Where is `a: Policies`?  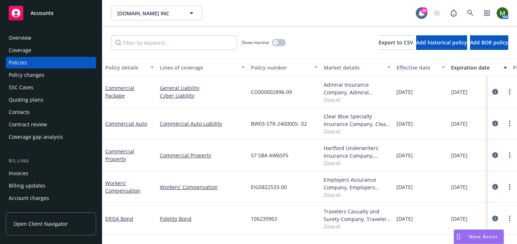
a: Policies is located at coordinates (51, 63).